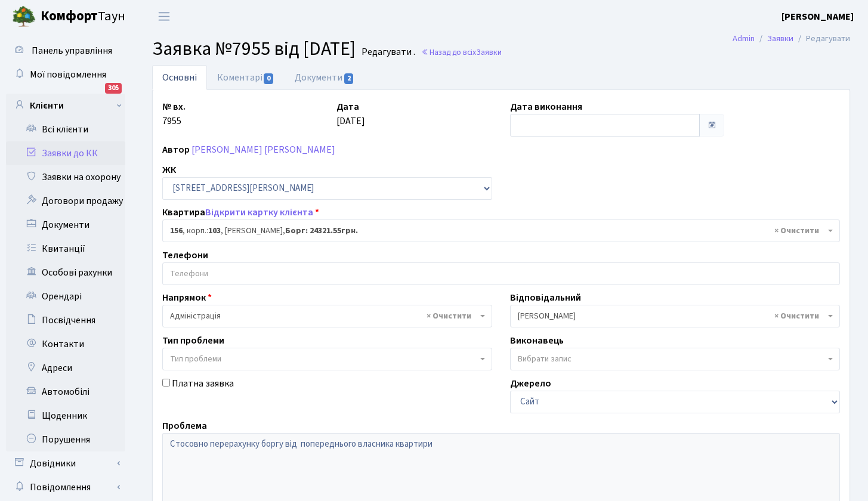 The height and width of the screenshot is (501, 868). What do you see at coordinates (65, 75) in the screenshot?
I see `a: Мої повідомлення305` at bounding box center [65, 75].